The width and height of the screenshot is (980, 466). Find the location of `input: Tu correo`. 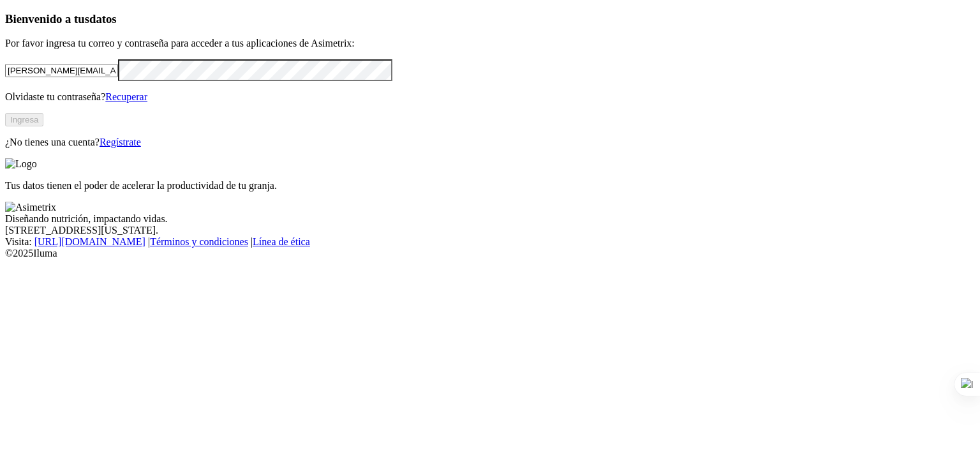

input: Tu correo is located at coordinates (62, 70).